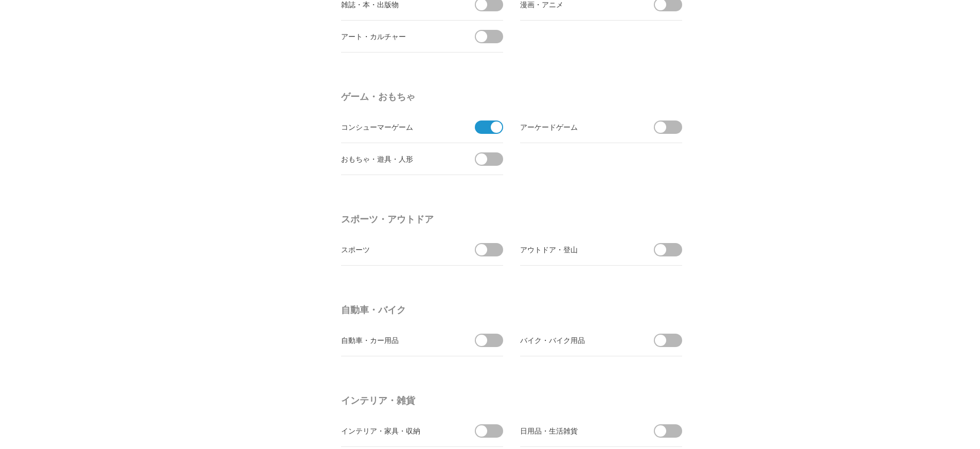  What do you see at coordinates (399, 159) in the screenshot?
I see `div: おもちゃ・遊具・人形` at bounding box center [399, 159].